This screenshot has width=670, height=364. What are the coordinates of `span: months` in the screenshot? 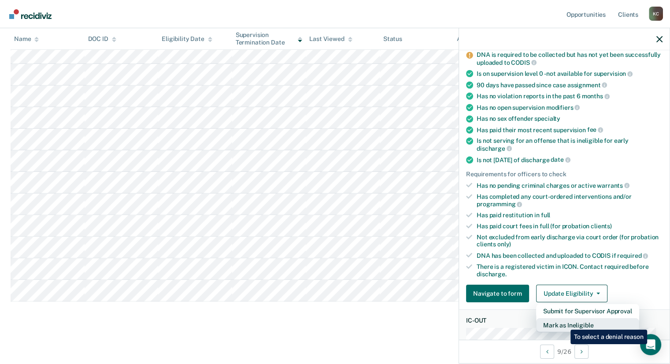 It's located at (595, 96).